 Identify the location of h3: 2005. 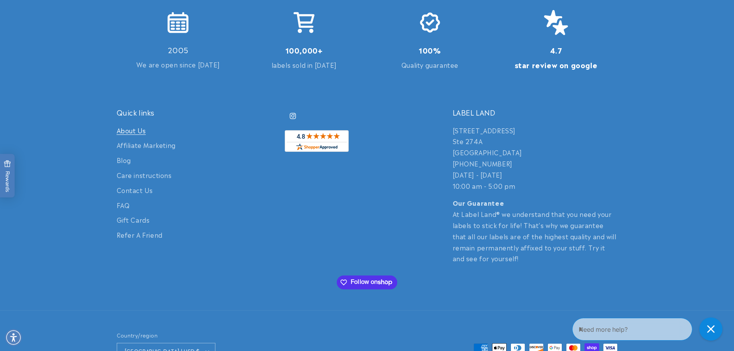
(178, 50).